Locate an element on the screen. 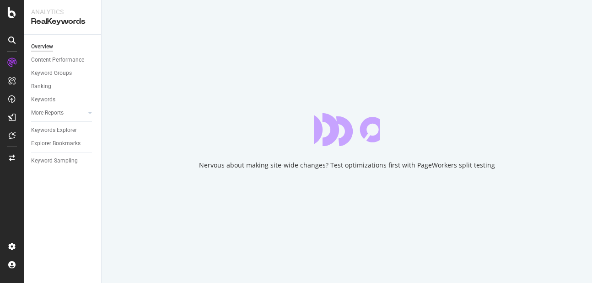  div: Keyword Sampling is located at coordinates (54, 161).